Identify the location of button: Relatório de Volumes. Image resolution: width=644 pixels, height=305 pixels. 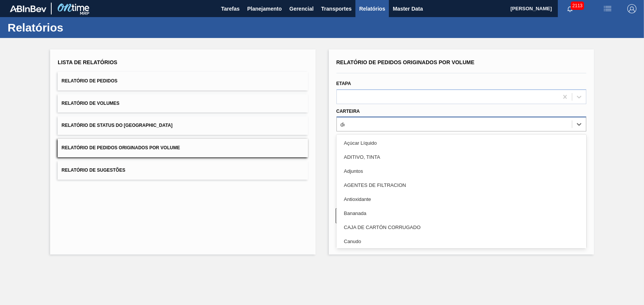
(183, 104).